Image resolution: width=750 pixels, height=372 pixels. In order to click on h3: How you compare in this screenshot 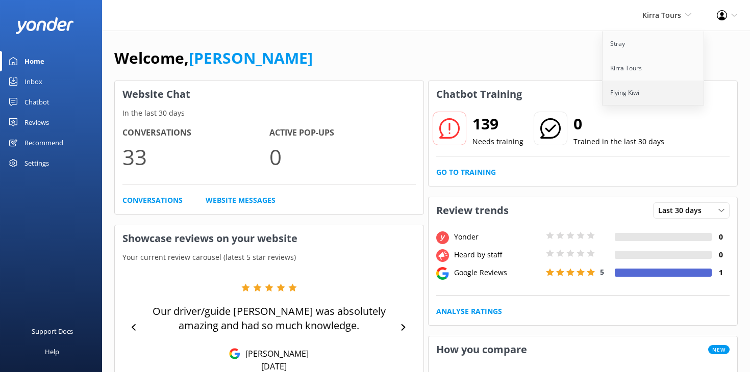, I will do `click(481, 350)`.